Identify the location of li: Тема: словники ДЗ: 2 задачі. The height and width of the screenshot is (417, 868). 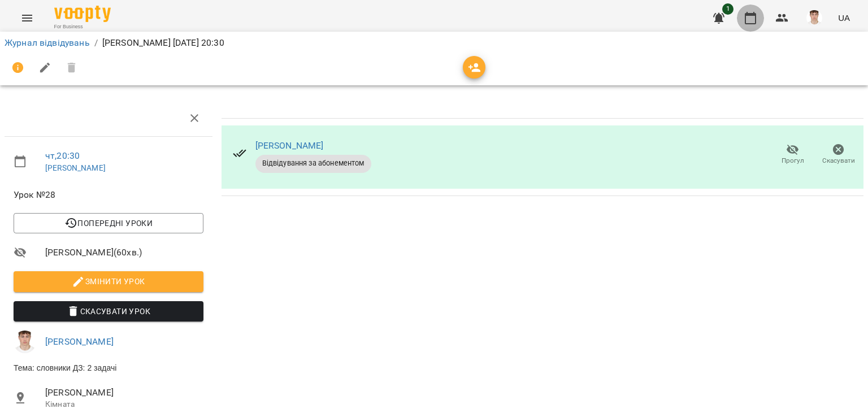
(108, 368).